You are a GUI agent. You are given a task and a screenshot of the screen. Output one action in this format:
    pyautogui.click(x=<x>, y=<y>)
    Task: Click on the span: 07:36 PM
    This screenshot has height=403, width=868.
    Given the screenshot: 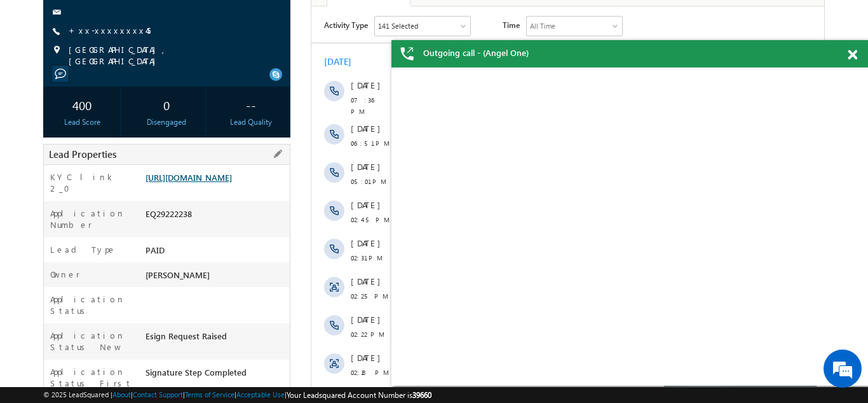 What is the action you would take?
    pyautogui.click(x=59, y=99)
    